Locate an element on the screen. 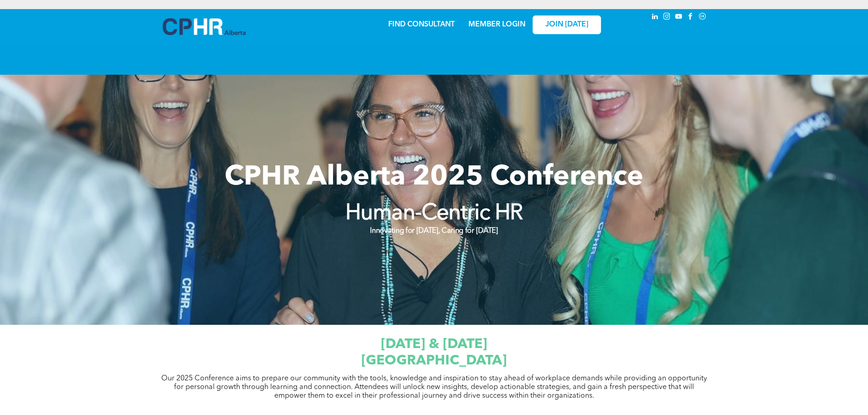  img: A blue and white logo for cp alberta is located at coordinates (204, 27).